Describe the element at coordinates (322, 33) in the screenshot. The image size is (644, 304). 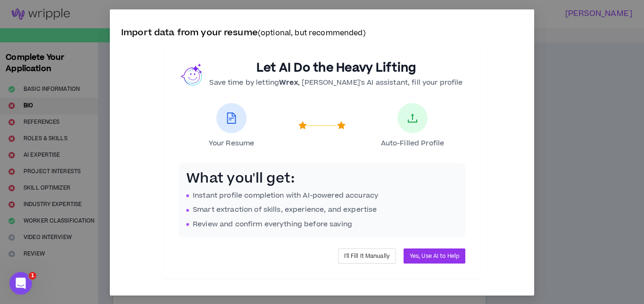
I see `p: Import data from your resume` at that location.